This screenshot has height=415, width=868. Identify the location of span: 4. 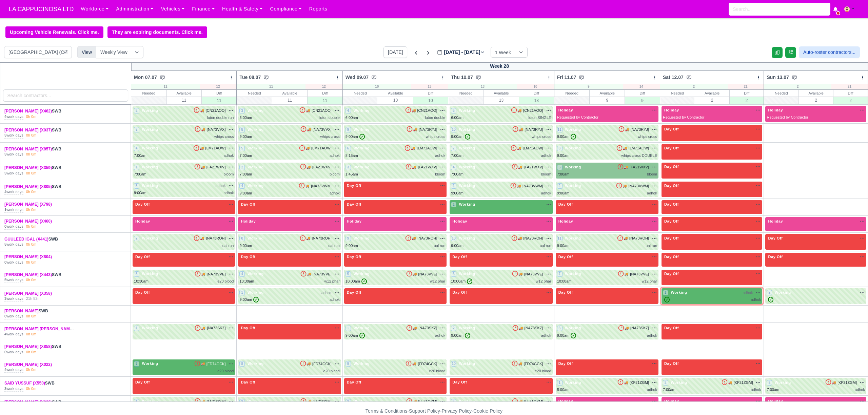
(137, 148).